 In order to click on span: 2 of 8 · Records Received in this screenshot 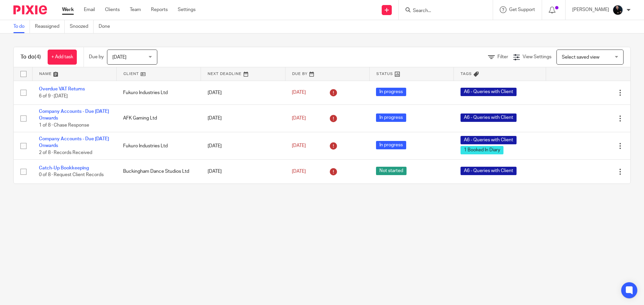, I will do `click(66, 153)`.